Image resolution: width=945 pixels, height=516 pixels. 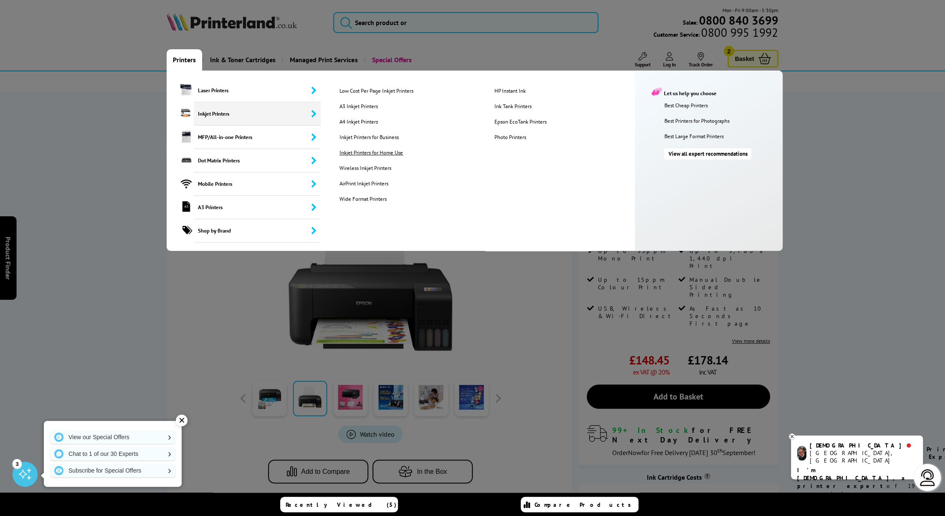 I want to click on a: Dot Matrix Printers, so click(x=244, y=161).